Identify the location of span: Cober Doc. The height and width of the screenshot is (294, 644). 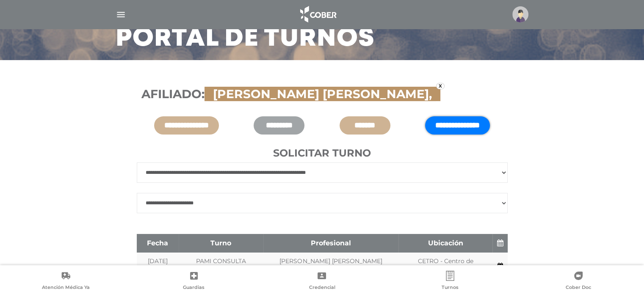
(578, 288).